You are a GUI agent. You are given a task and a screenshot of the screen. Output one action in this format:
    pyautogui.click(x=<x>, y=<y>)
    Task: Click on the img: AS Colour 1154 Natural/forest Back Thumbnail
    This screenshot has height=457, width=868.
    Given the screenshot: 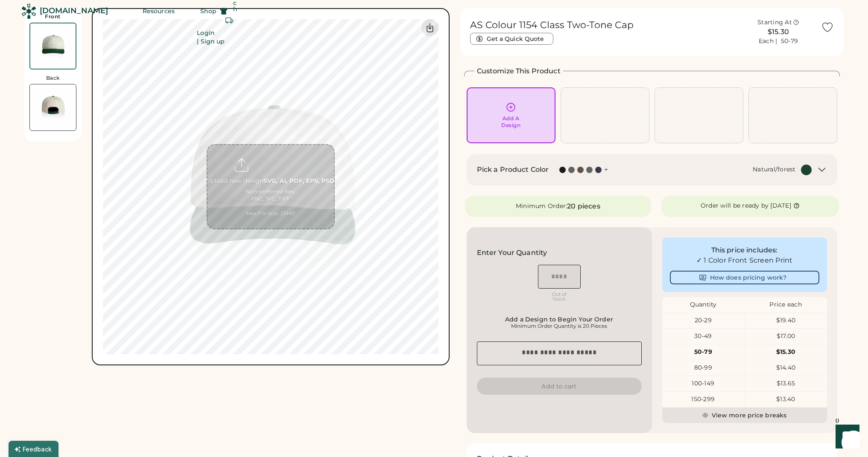 What is the action you would take?
    pyautogui.click(x=53, y=108)
    